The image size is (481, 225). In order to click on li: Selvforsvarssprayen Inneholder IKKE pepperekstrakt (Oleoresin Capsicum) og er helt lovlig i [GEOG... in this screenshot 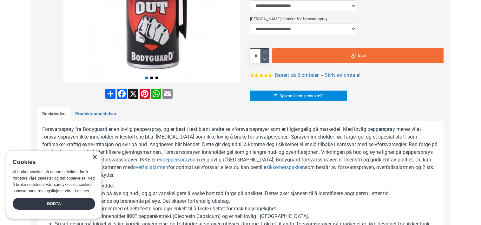, I will do `click(247, 216)`.